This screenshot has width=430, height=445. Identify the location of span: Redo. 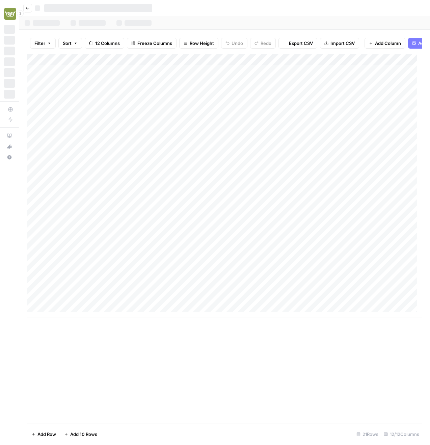
(266, 43).